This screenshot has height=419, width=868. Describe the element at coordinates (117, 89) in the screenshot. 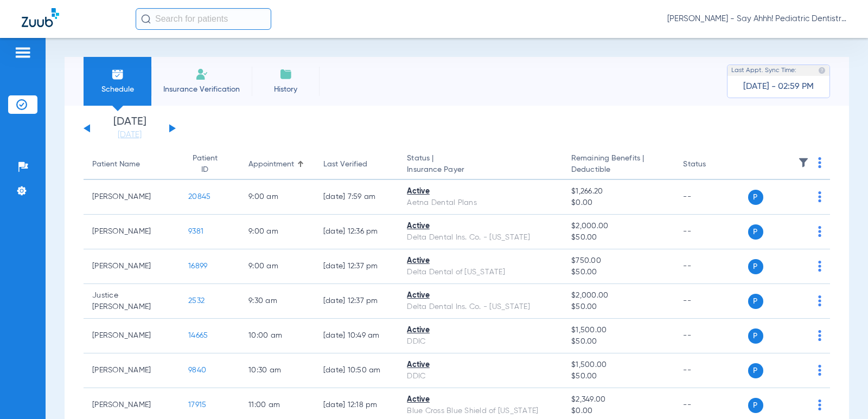

I see `span: Schedule` at that location.